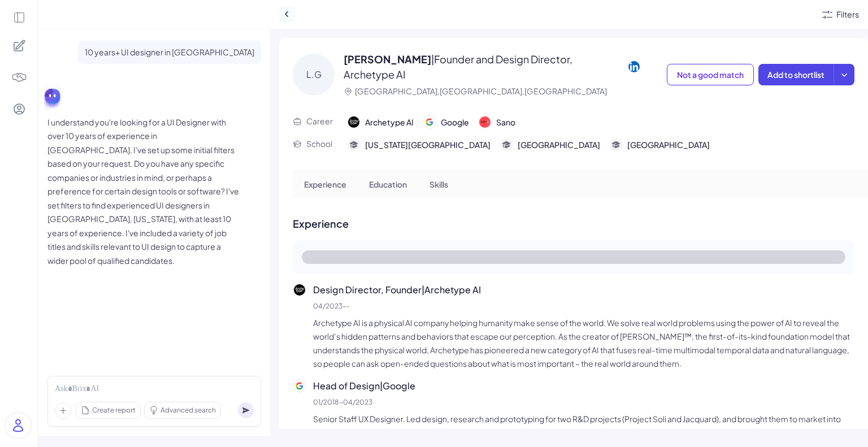  Describe the element at coordinates (457, 67) in the screenshot. I see `span: | Founder and Design Director, Archetype AI` at that location.